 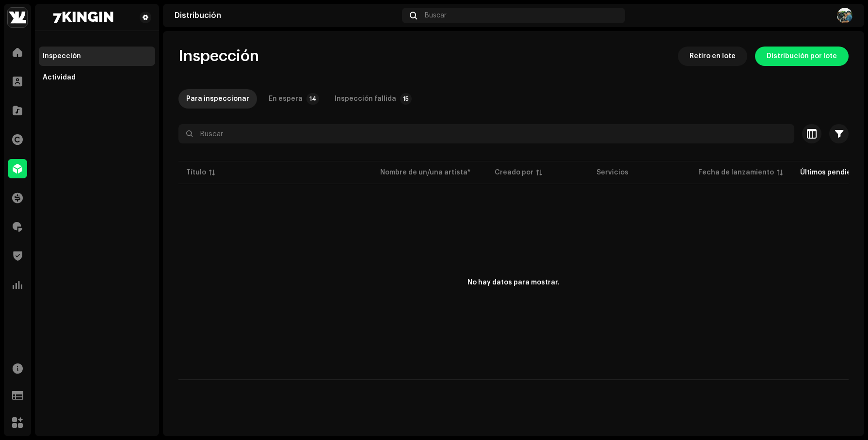 I want to click on span: Distribución por lote, so click(x=802, y=56).